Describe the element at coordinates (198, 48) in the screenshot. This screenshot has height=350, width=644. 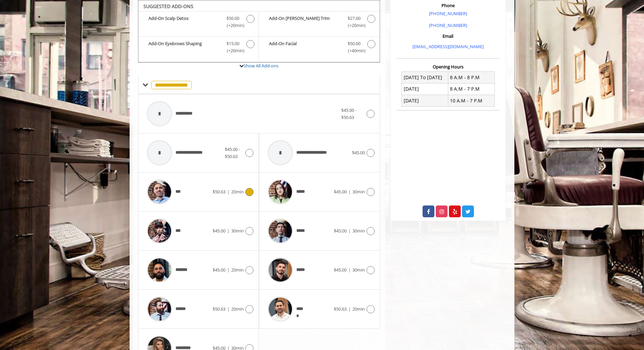
I see `label: Add-On Eyebrows Shaping` at that location.